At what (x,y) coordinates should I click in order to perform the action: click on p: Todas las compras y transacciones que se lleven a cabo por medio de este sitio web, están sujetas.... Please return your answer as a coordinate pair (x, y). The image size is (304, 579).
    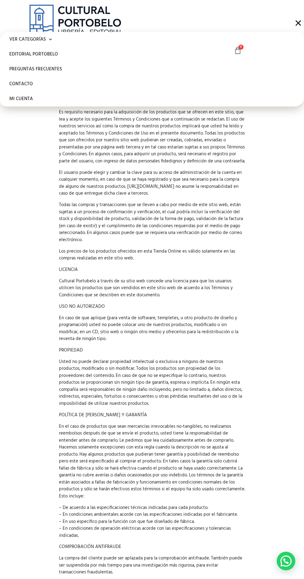
    Looking at the image, I should click on (152, 222).